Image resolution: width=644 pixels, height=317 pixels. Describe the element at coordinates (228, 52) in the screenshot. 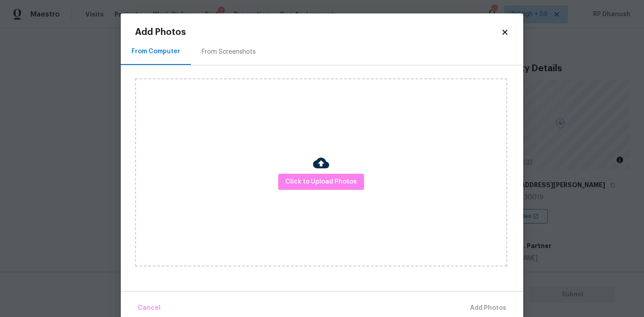

I see `div: From Screenshots` at that location.